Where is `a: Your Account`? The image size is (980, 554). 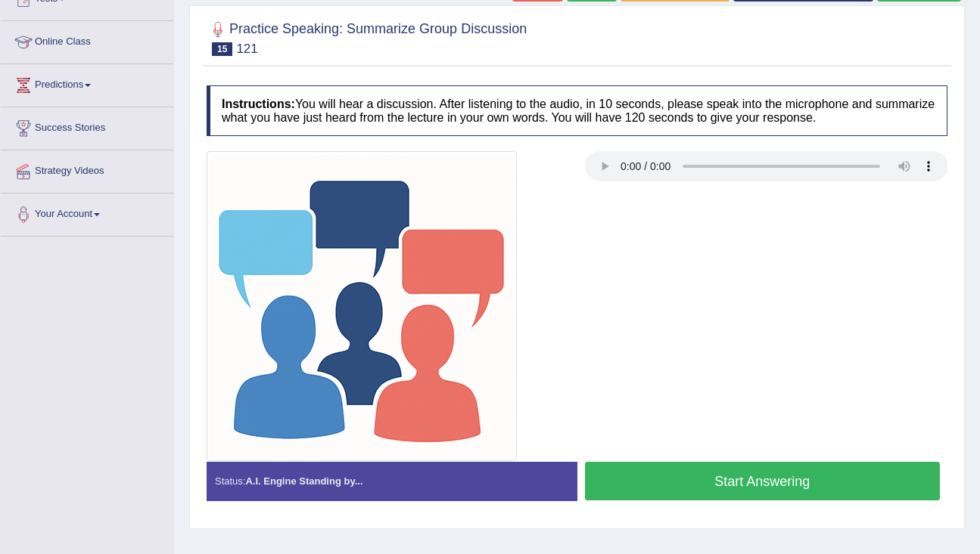
a: Your Account is located at coordinates (87, 212).